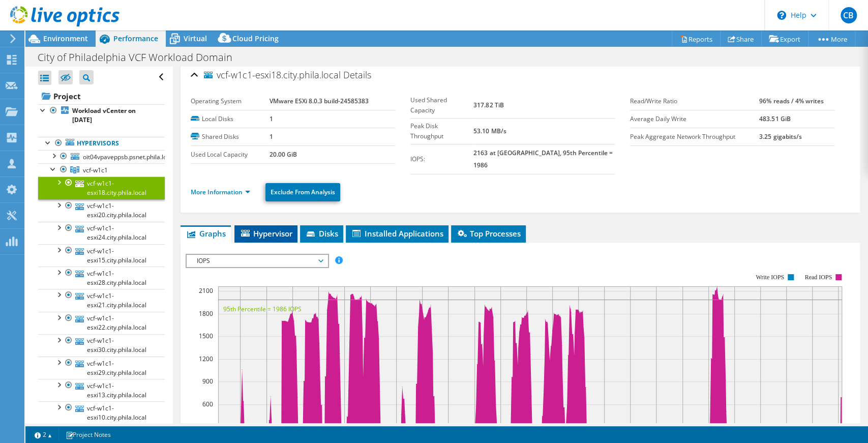 The height and width of the screenshot is (443, 868). Describe the element at coordinates (101, 413) in the screenshot. I see `a: vcf-w1c1-esxi10.city.phila.local` at that location.